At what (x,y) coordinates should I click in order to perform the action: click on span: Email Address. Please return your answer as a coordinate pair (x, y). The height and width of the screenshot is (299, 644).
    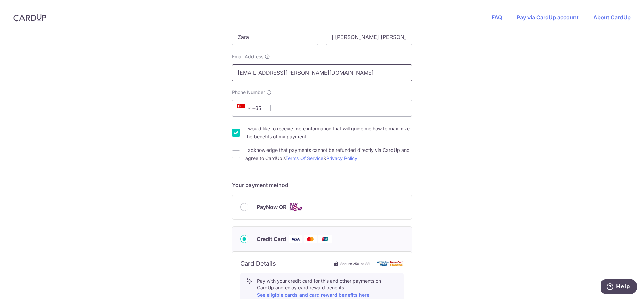
    Looking at the image, I should click on (247, 57).